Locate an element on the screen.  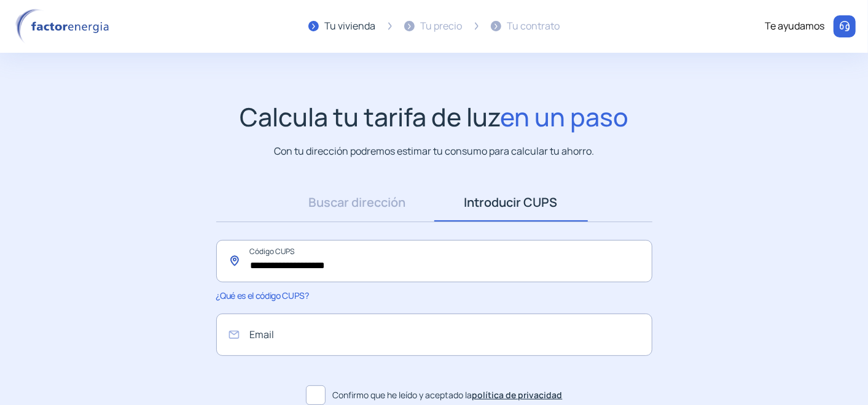
span: en un paso is located at coordinates (564, 117).